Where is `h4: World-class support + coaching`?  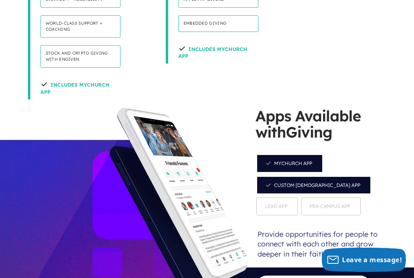
h4: World-class support + coaching is located at coordinates (80, 26).